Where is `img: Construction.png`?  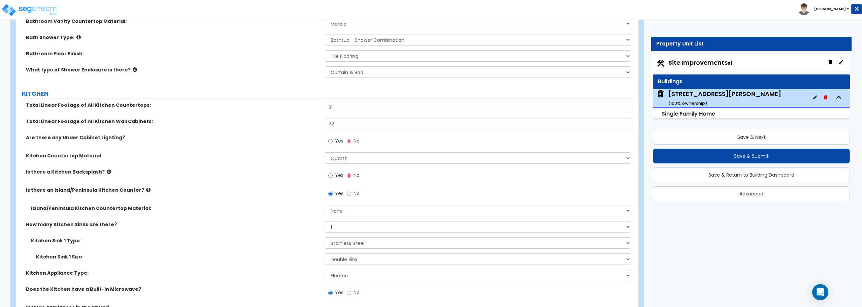 img: Construction.png is located at coordinates (661, 63).